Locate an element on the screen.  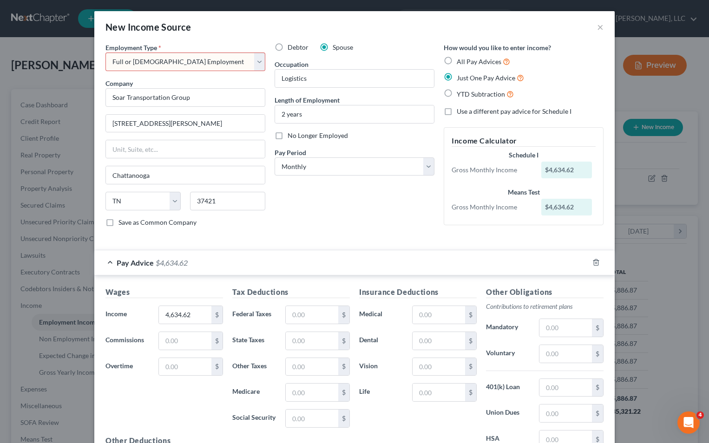
input: Enter address... is located at coordinates (185, 124).